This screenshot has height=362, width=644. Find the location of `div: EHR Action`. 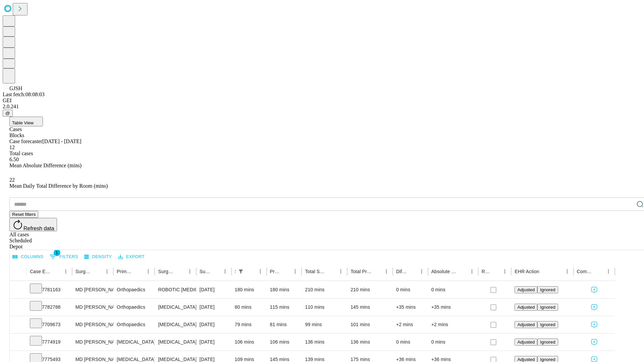

div: EHR Action is located at coordinates (527, 272).